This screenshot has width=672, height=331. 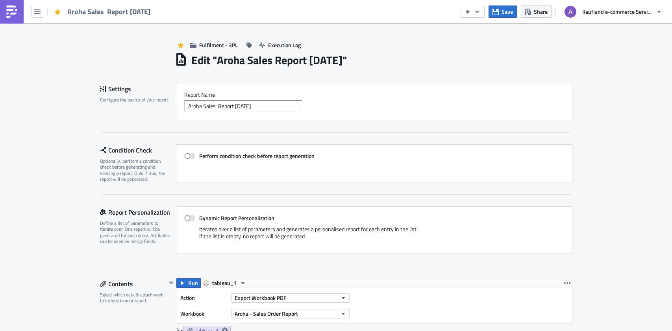 I want to click on span: Export Workbook PDF, so click(x=260, y=298).